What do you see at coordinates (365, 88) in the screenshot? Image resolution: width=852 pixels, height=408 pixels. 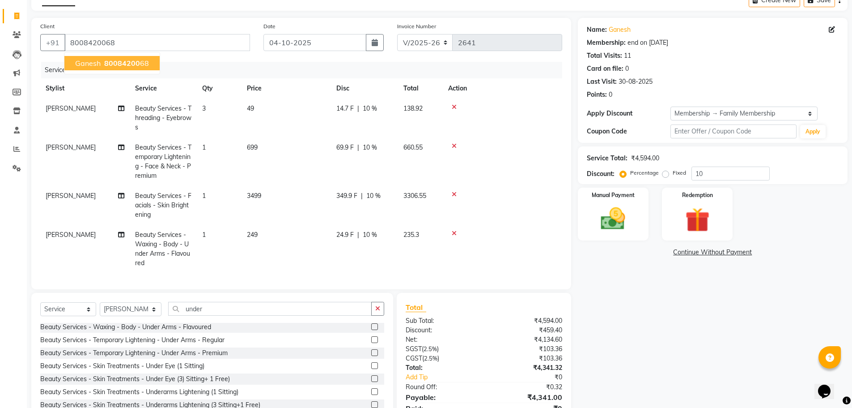 I see `th: Disc` at bounding box center [365, 88].